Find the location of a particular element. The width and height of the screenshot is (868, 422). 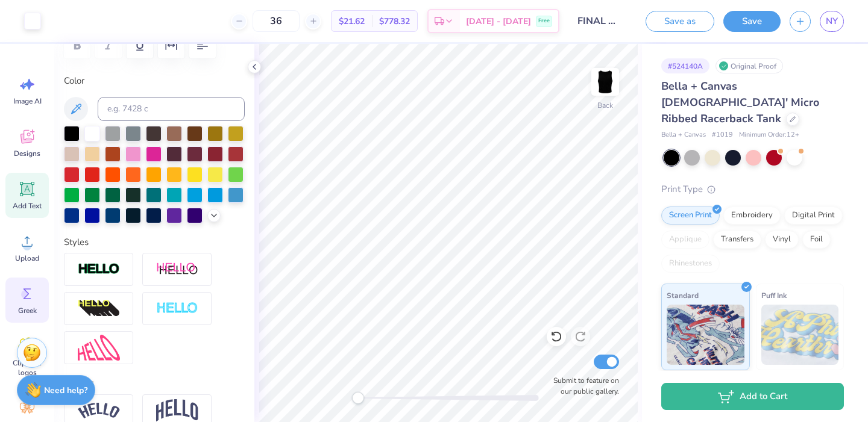

img: Puff Ink is located at coordinates (800, 335).